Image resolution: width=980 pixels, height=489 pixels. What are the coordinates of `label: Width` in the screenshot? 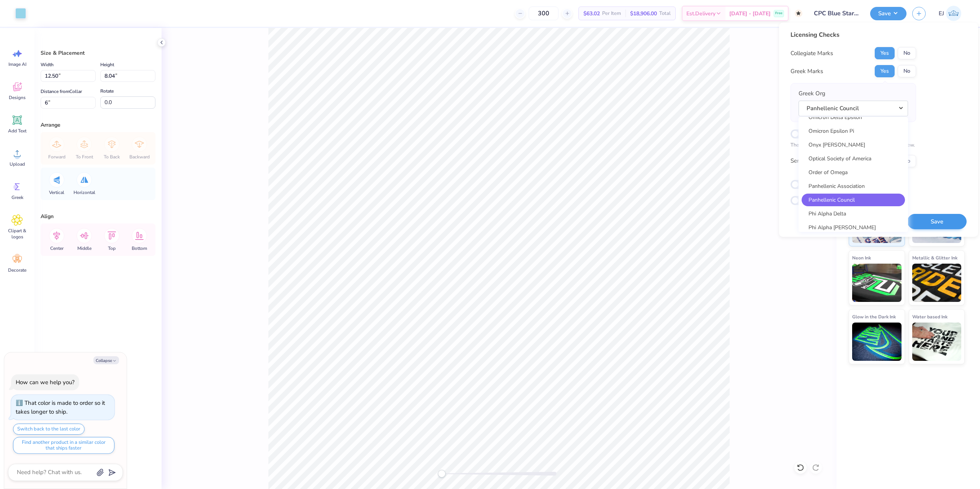 It's located at (47, 64).